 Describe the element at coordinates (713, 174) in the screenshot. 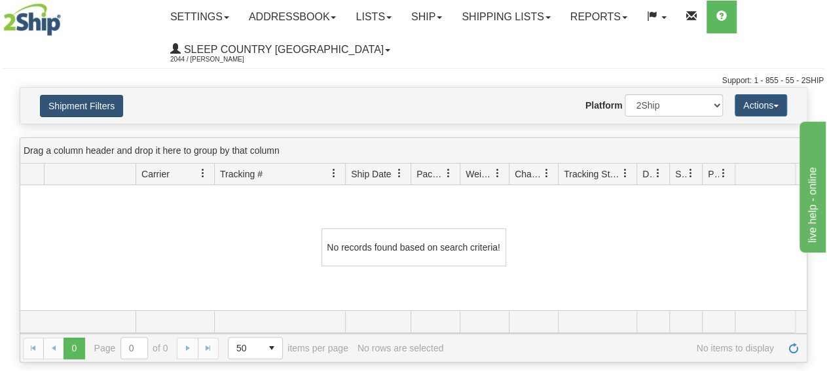

I see `span: Pickup Status` at that location.